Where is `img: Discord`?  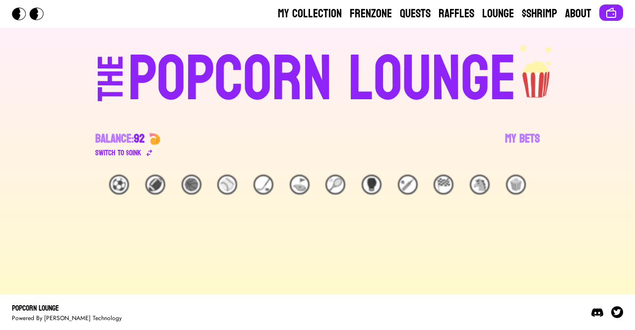
img: Discord is located at coordinates (598, 312).